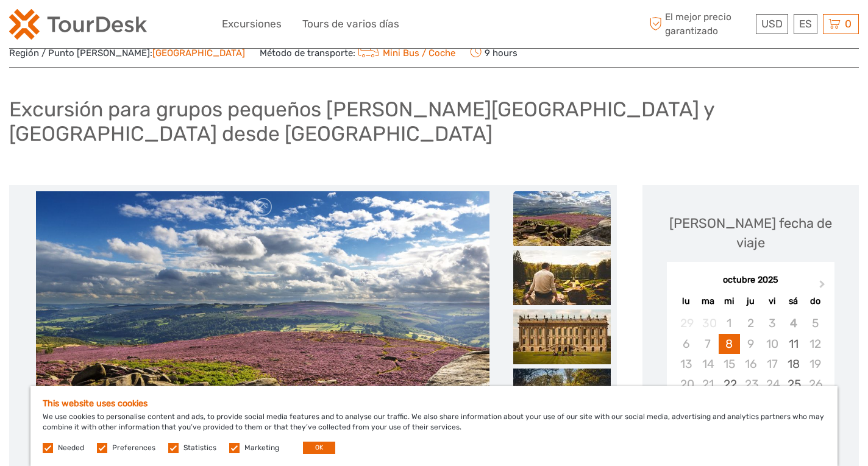 Image resolution: width=868 pixels, height=466 pixels. I want to click on div: ju, so click(751, 301).